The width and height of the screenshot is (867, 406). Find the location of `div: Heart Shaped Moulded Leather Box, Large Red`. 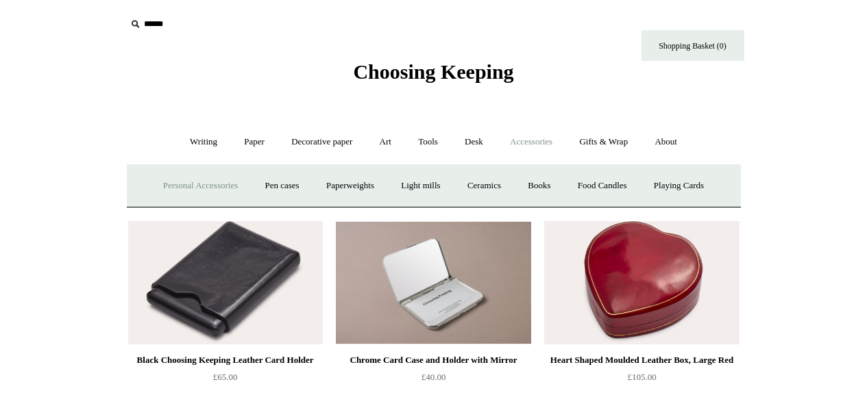

div: Heart Shaped Moulded Leather Box, Large Red is located at coordinates (642, 361).